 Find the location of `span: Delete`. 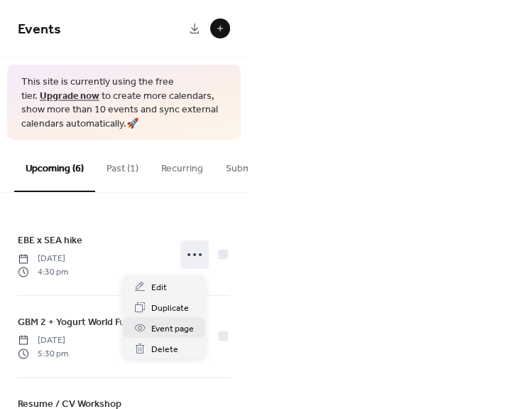

span: Delete is located at coordinates (165, 350).